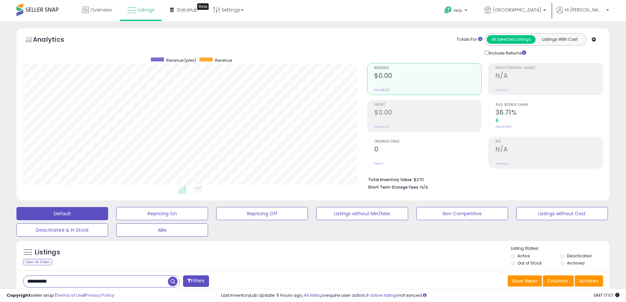  What do you see at coordinates (559, 39) in the screenshot?
I see `button: Listings With Cost` at bounding box center [559, 39].